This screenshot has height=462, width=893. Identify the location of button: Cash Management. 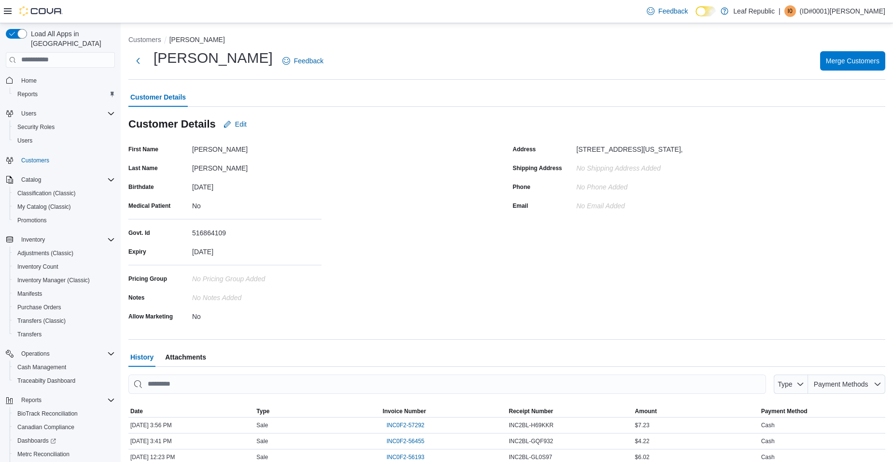
(64, 367).